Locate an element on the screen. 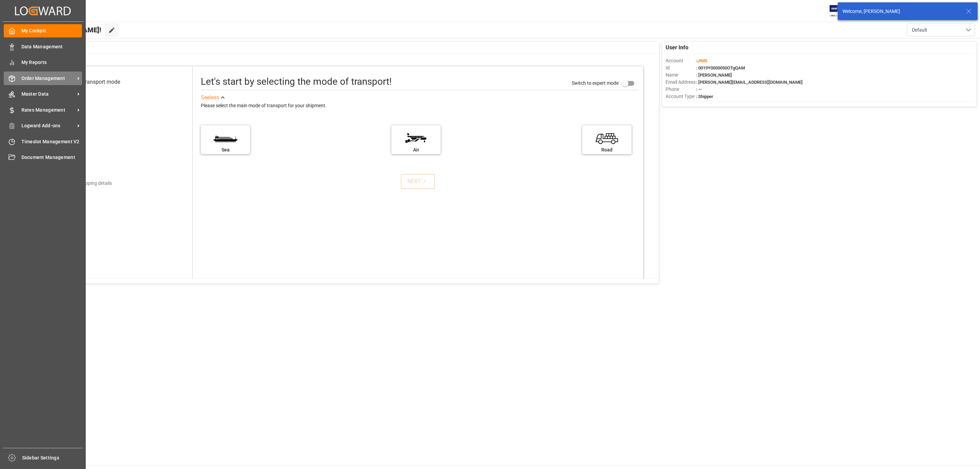  button: NEXT is located at coordinates (418, 181).